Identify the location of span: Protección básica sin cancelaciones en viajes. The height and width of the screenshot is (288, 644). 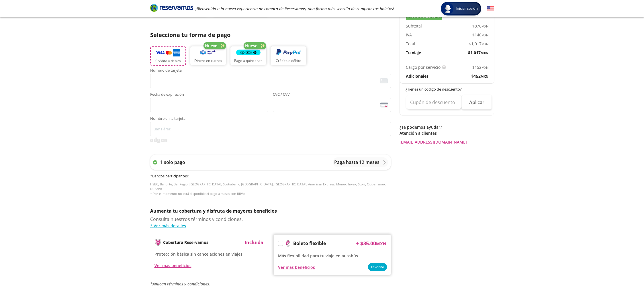
(198, 254).